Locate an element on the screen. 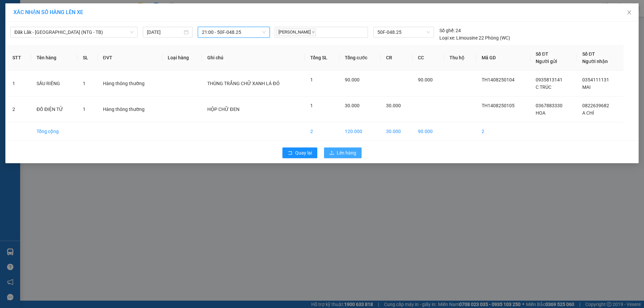 This screenshot has width=644, height=308. td: ĐỒ ĐIỆN TỬ is located at coordinates (54, 109).